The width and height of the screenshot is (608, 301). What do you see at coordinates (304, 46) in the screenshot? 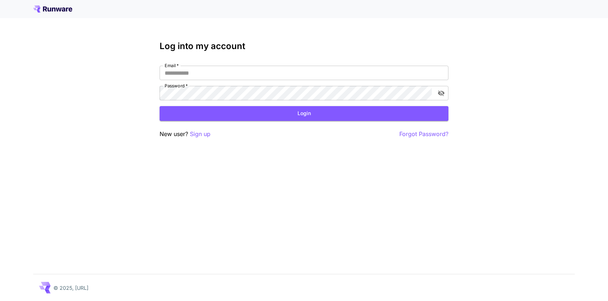
I see `h3: Log into my account` at bounding box center [304, 46].